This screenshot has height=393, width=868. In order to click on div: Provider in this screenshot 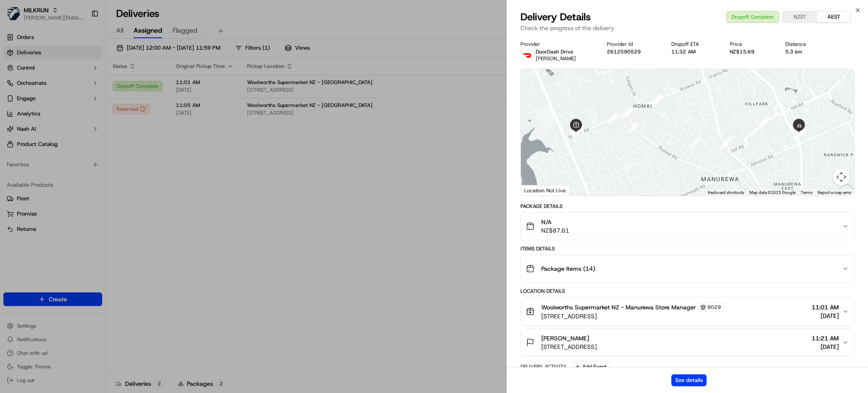, I will do `click(557, 44)`.